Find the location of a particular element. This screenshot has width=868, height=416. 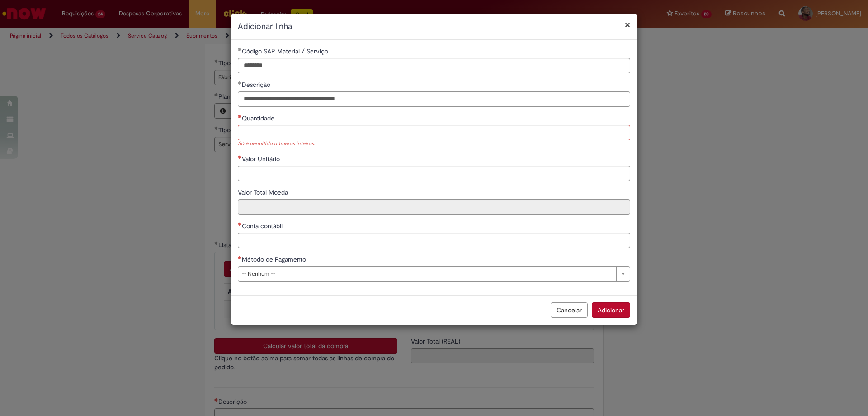

span: Somente leitura - Valor Total Moeda is located at coordinates (263, 192).